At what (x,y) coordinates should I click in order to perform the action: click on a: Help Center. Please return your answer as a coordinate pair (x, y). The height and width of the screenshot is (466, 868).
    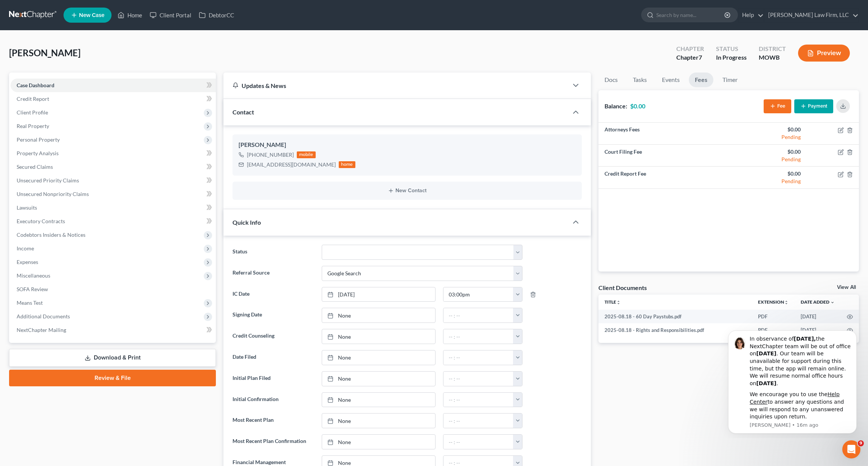
    Looking at the image, I should click on (78, 74).